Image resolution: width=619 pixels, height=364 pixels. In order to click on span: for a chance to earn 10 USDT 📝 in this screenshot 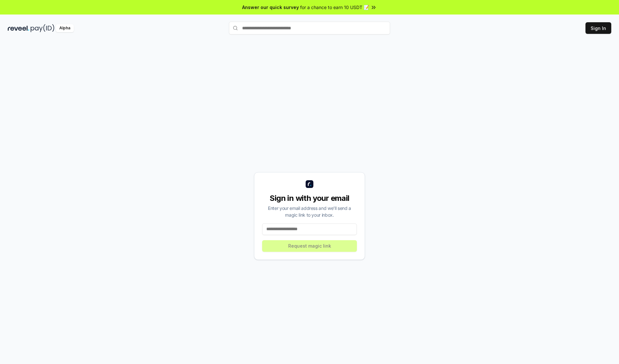, I will do `click(335, 7)`.